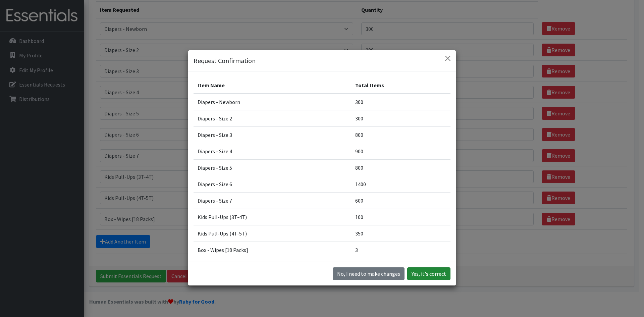 The width and height of the screenshot is (644, 317). What do you see at coordinates (401, 184) in the screenshot?
I see `td: 1400` at bounding box center [401, 184].